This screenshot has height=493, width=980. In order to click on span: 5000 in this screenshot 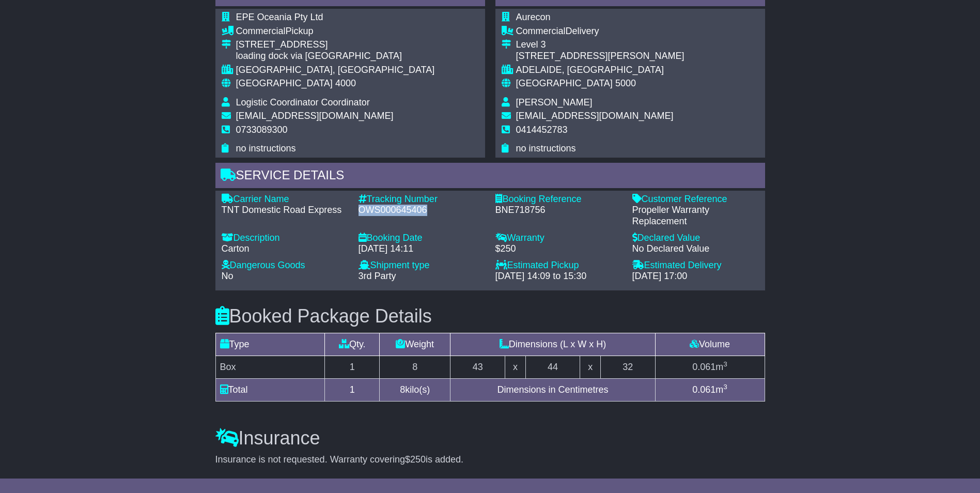, I will do `click(626, 83)`.